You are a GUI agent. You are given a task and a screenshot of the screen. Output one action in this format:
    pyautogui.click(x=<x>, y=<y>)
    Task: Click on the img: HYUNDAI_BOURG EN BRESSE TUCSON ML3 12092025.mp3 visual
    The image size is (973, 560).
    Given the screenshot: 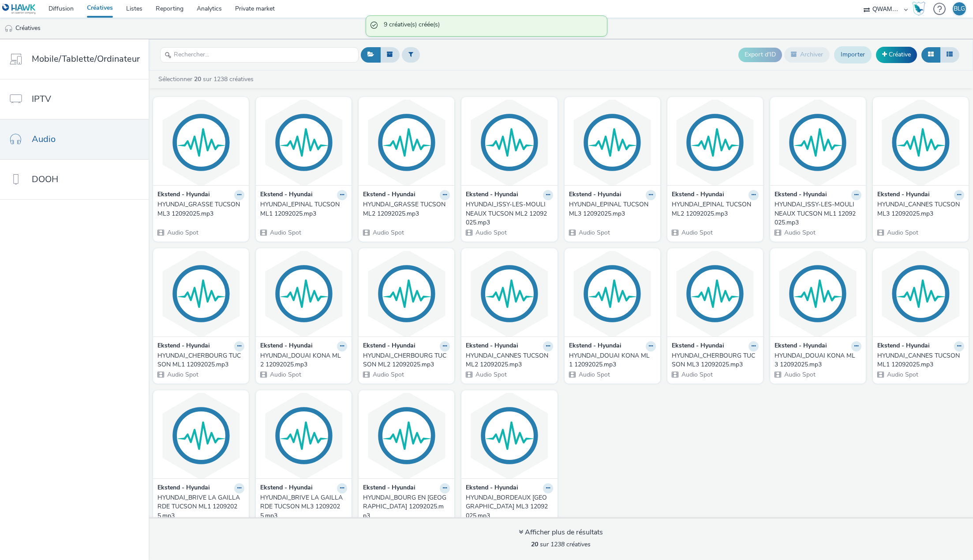 What is the action you would take?
    pyautogui.click(x=406, y=435)
    